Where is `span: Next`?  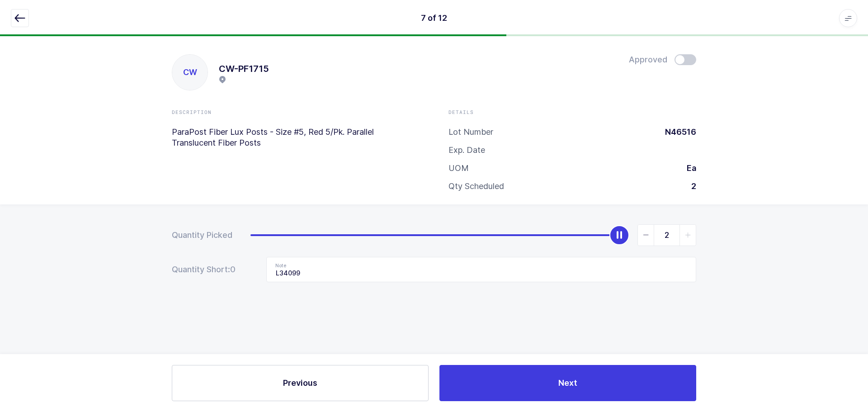
span: Next is located at coordinates (568, 383).